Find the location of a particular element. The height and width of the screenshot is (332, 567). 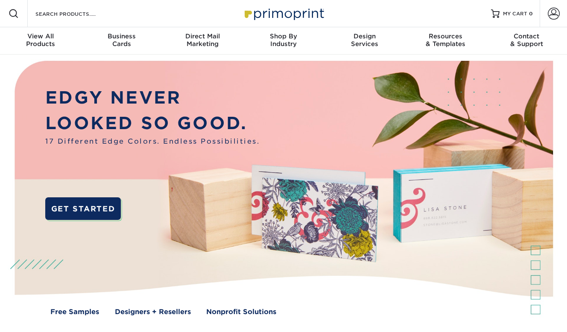

p: LOOKED SO GOOD. is located at coordinates (152, 124).